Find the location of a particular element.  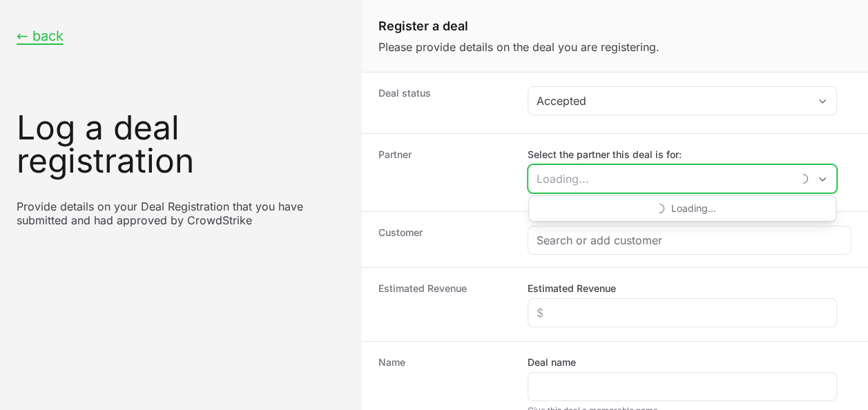

dt: Customer is located at coordinates (445, 239).